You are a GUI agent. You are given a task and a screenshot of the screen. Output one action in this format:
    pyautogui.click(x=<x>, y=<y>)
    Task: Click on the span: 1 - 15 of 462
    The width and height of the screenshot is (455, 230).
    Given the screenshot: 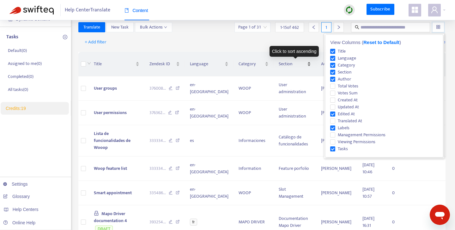 What is the action you would take?
    pyautogui.click(x=290, y=27)
    